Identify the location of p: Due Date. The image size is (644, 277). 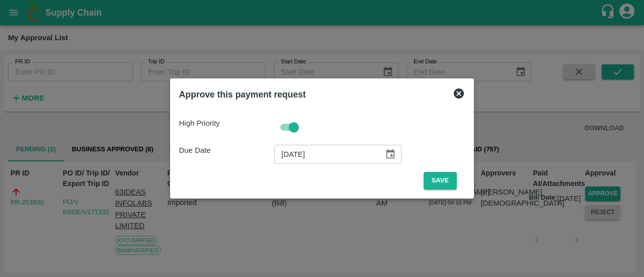
(226, 150).